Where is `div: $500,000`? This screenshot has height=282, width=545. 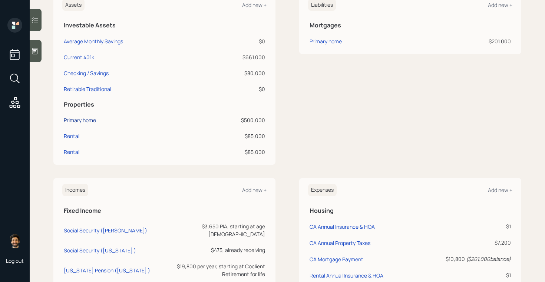 div: $500,000 is located at coordinates (235, 120).